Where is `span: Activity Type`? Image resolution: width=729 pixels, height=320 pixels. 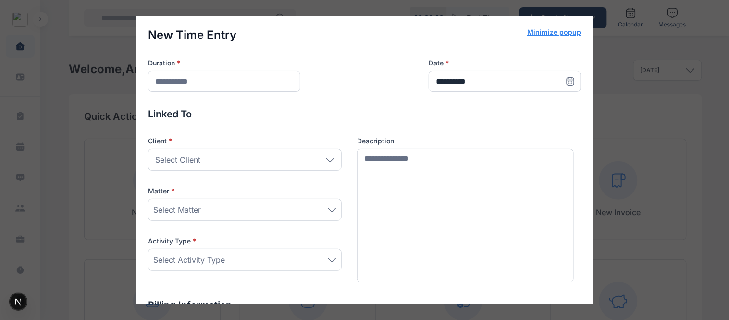 span: Activity Type is located at coordinates (172, 241).